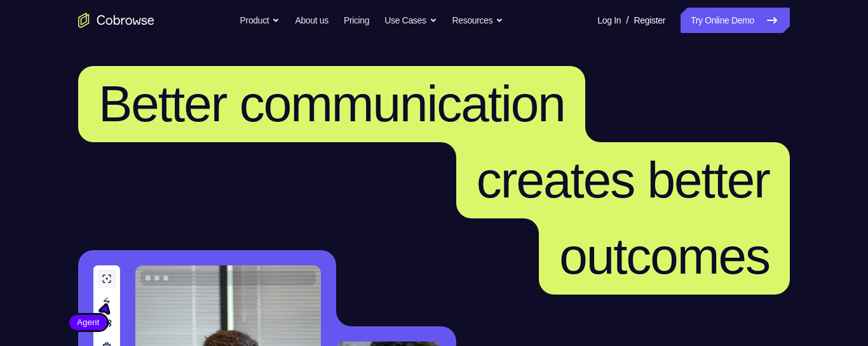 This screenshot has width=868, height=346. I want to click on button: Product, so click(260, 20).